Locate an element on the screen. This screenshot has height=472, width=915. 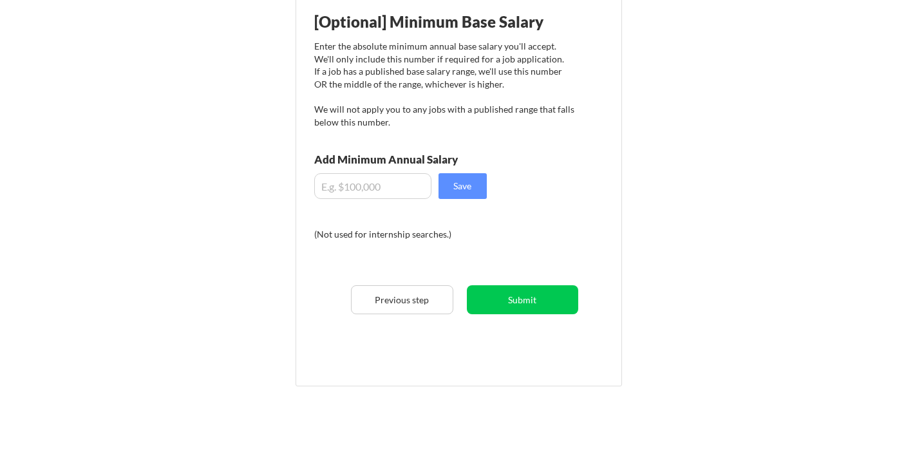
button: Save is located at coordinates (462, 186).